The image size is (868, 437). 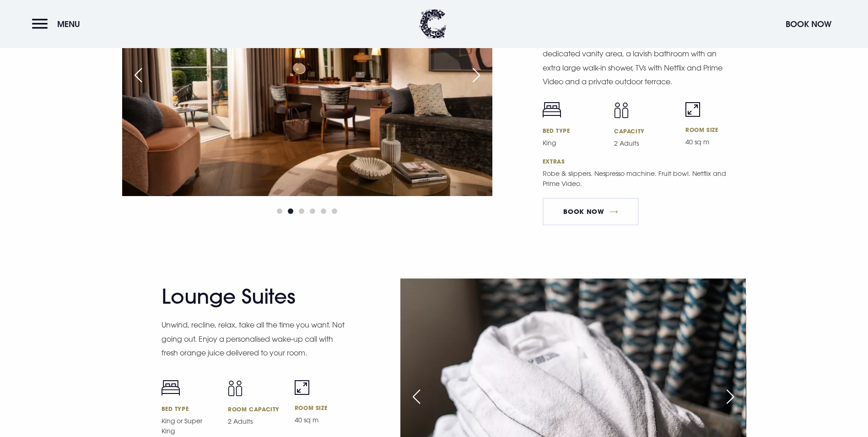 I want to click on h6: Capacity, so click(x=644, y=131).